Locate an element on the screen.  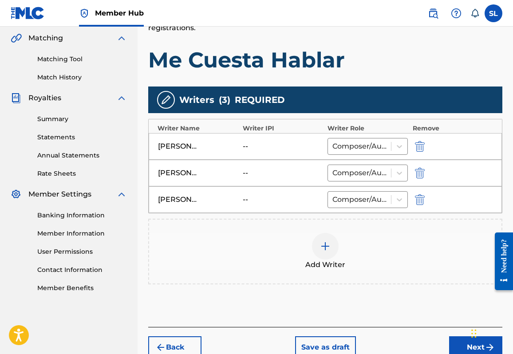
a: Contact Information is located at coordinates (82, 270).